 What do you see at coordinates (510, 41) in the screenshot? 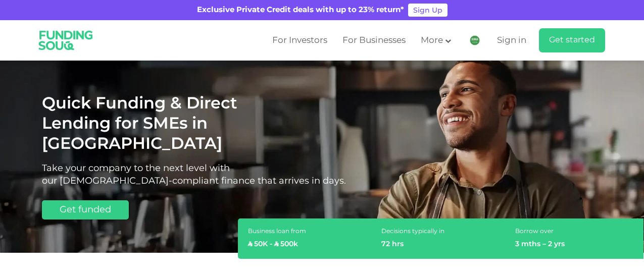
I see `a: Sign in` at bounding box center [510, 41].